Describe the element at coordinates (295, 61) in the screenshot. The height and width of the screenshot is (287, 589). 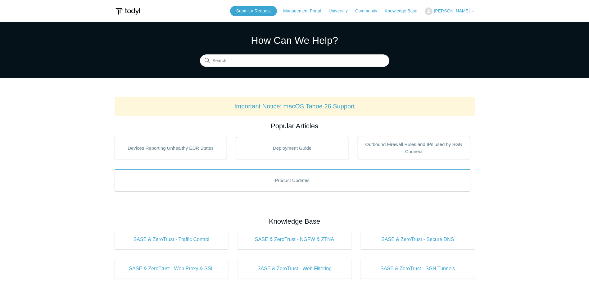
I see `input: Search` at that location.